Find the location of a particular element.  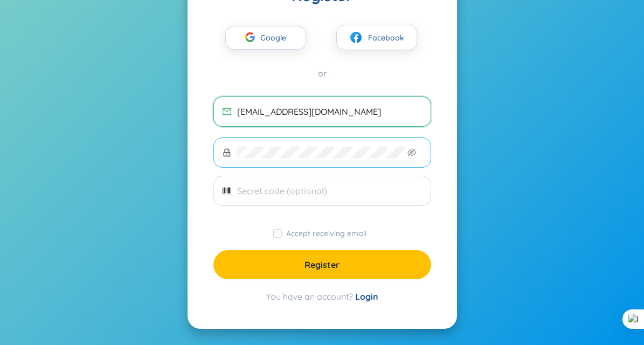

span: Register is located at coordinates (322, 264).